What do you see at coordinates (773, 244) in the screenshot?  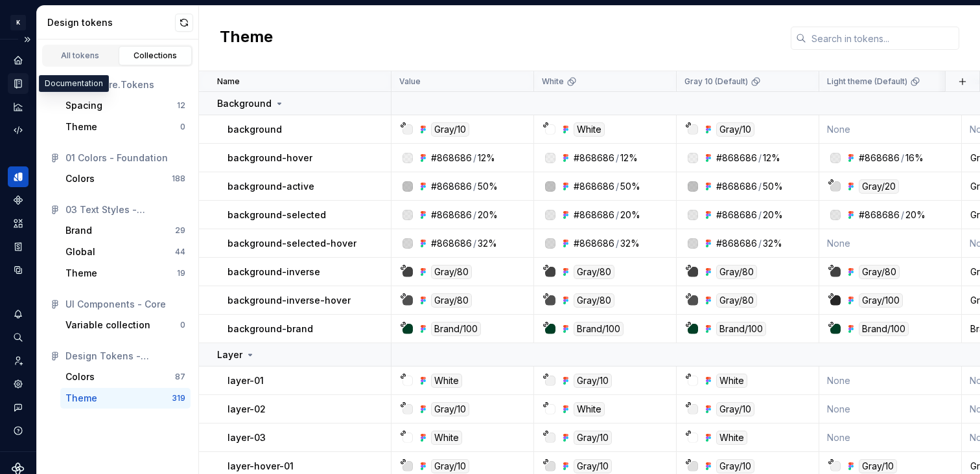 I see `div: 32%` at bounding box center [773, 244].